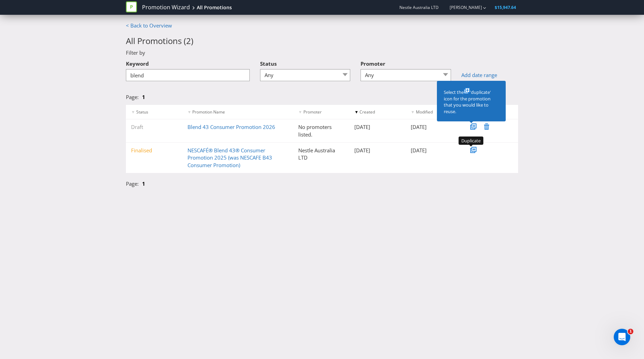 This screenshot has height=359, width=644. I want to click on span: 'duplicate' icon for the promotion that you would like to reuse., so click(467, 102).